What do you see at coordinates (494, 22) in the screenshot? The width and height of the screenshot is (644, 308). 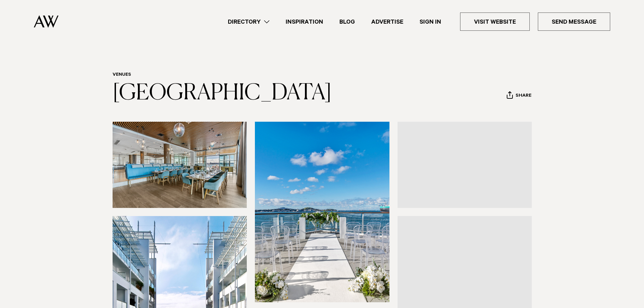 I see `a: Visit Website` at bounding box center [494, 22].